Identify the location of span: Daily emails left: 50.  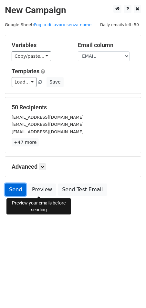
(119, 25).